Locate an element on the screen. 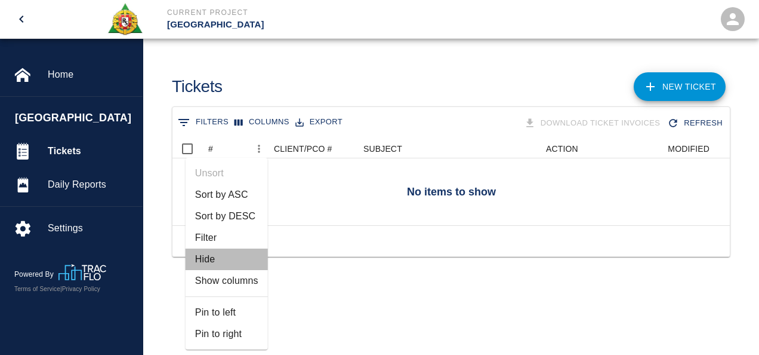  li: Pin to right is located at coordinates (227, 334).